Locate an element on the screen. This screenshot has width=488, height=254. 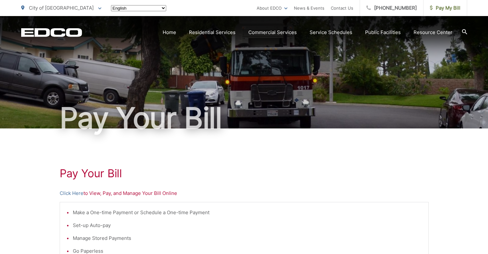
span: Pay My Bill is located at coordinates (445, 8).